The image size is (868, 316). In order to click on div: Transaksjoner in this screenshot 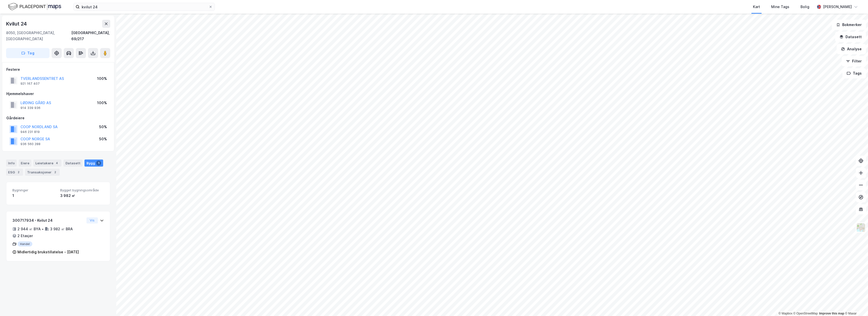, I will do `click(42, 172)`.